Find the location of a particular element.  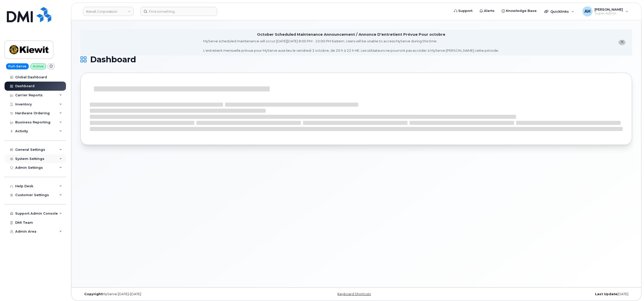

div: October Scheduled Maintenance Announcement / Annonce D'entretient Prévue Pour octobre is located at coordinates (351, 34).